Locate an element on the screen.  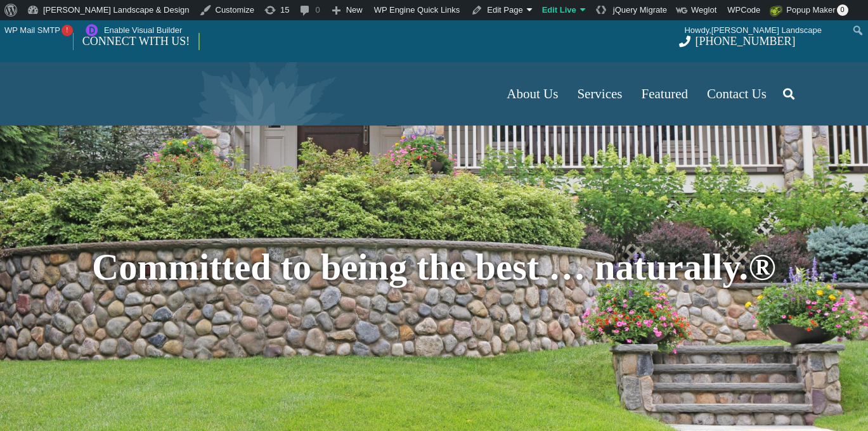
span: Featured is located at coordinates (665, 94).